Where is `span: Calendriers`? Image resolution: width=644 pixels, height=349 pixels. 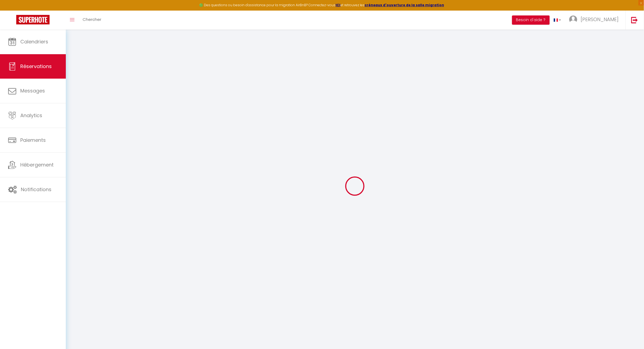 span: Calendriers is located at coordinates (34, 41).